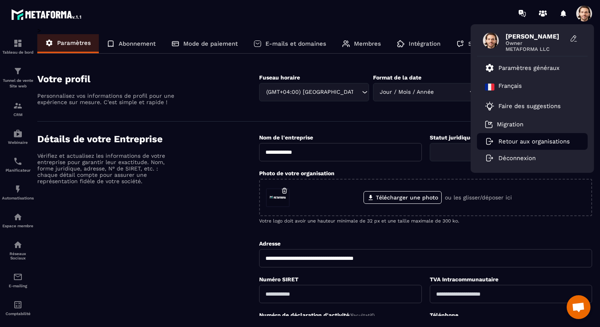 The image size is (600, 327). Describe the element at coordinates (317, 315) in the screenshot. I see `label: Numéro de déclaration d'activité` at that location.